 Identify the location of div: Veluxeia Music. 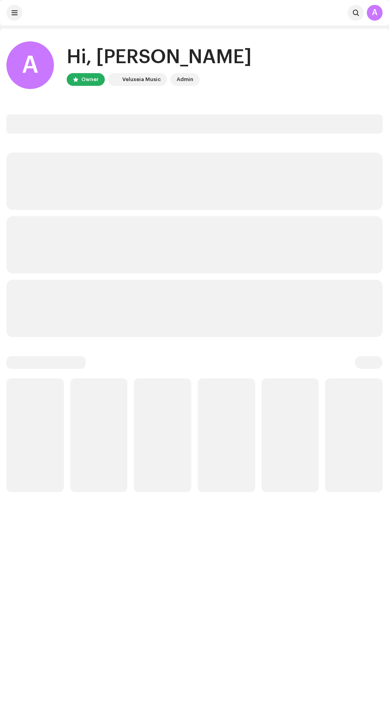
(141, 79).